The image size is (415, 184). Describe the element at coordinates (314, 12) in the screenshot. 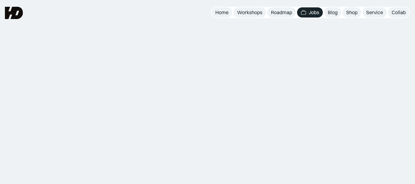

I see `div: Jobs` at that location.